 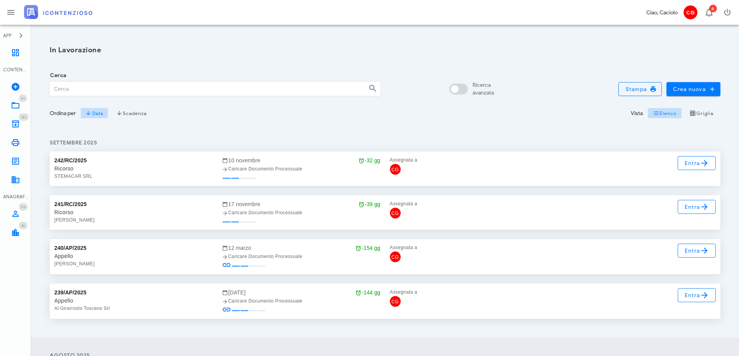 I want to click on span: Crea nuova, so click(x=693, y=89).